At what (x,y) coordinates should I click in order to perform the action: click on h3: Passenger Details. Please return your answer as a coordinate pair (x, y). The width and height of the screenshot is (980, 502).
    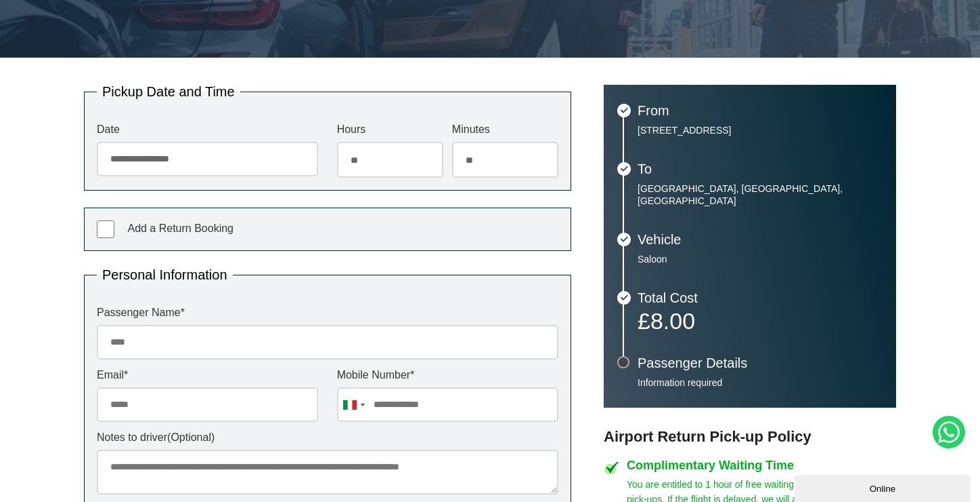
    Looking at the image, I should click on (760, 363).